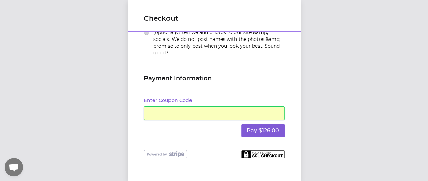 The image size is (428, 181). I want to click on span: (optional), so click(165, 32).